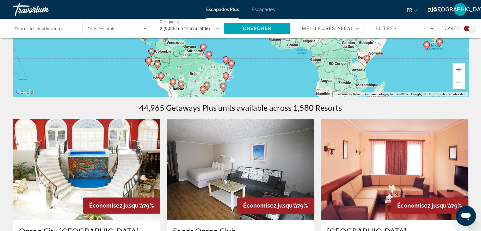  Describe the element at coordinates (450, 94) in the screenshot. I see `a: Conditions d'utilisation (s'ouvre dans un nouvel onglet)` at that location.